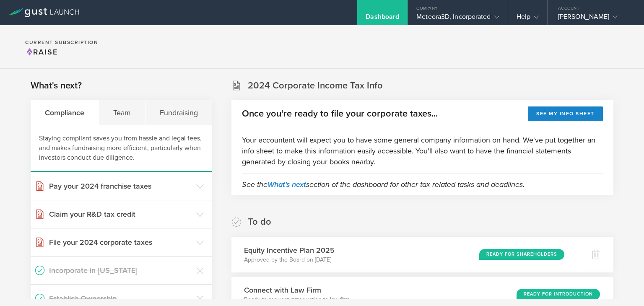 The height and width of the screenshot is (306, 644). What do you see at coordinates (122, 113) in the screenshot?
I see `div: Team` at bounding box center [122, 113].